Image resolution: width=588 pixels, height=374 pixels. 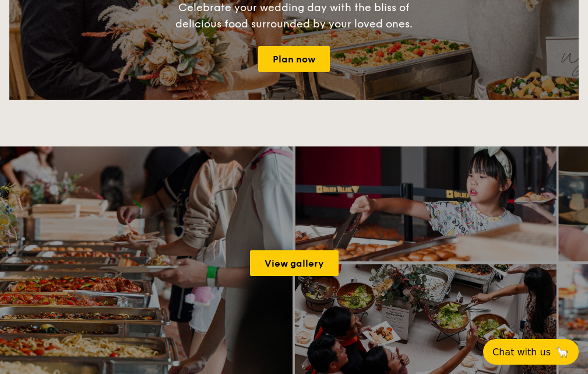 What do you see at coordinates (295, 263) in the screenshot?
I see `a: View gallery` at bounding box center [295, 263].